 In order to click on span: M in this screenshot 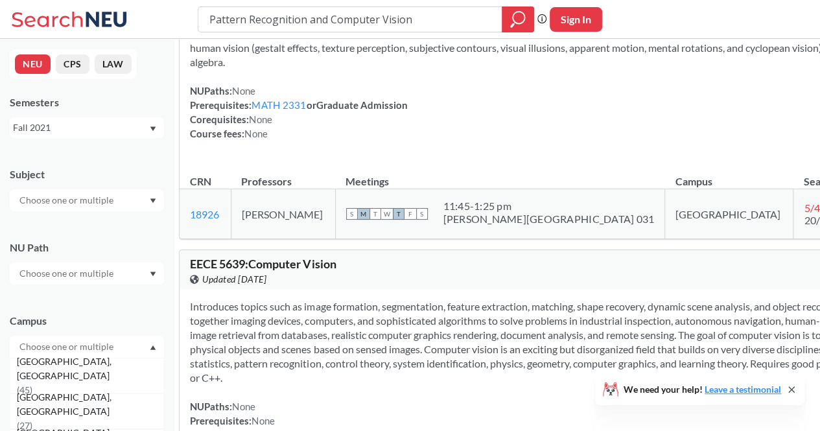, I will do `click(364, 214)`.